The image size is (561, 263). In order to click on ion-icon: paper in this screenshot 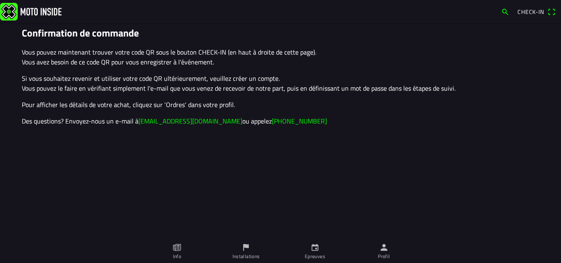, I will do `click(177, 247)`.